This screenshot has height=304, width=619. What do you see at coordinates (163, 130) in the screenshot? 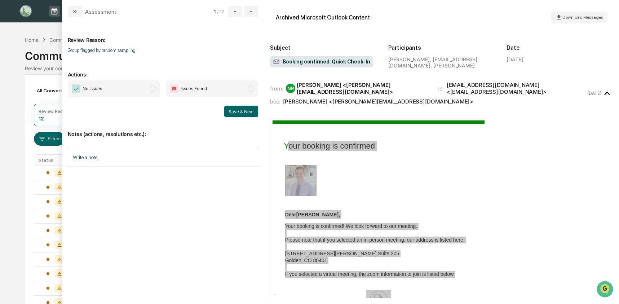
I see `p: Notes (actions, resolutions etc.):` at bounding box center [163, 130].